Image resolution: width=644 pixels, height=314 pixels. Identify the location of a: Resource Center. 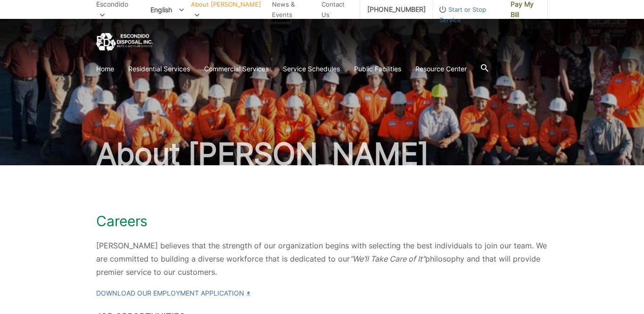
(441, 69).